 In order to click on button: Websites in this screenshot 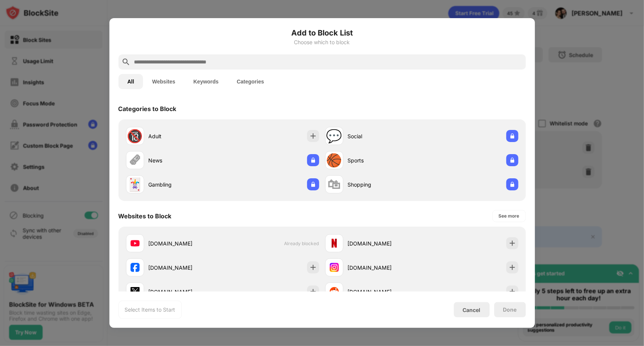, I will do `click(163, 82)`.